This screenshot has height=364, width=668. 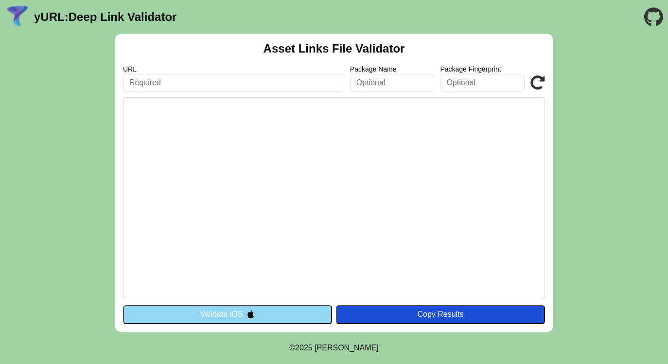 I want to click on label: Package Fingerprint, so click(x=483, y=69).